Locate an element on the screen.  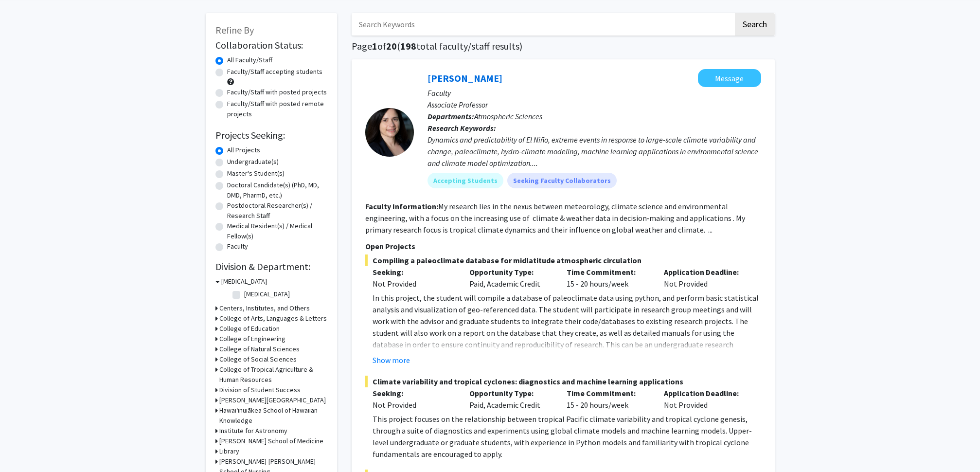
label: Faculty/Staff accepting students is located at coordinates (275, 72).